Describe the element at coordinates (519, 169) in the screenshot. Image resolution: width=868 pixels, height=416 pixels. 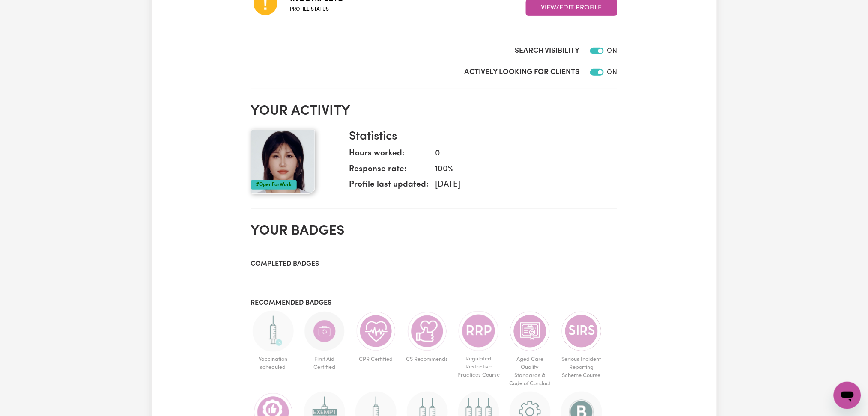
I see `dd: 100 %` at that location.